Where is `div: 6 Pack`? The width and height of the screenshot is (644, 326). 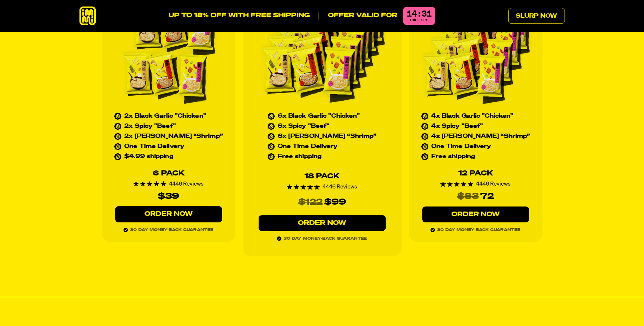
div: 6 Pack is located at coordinates (169, 173).